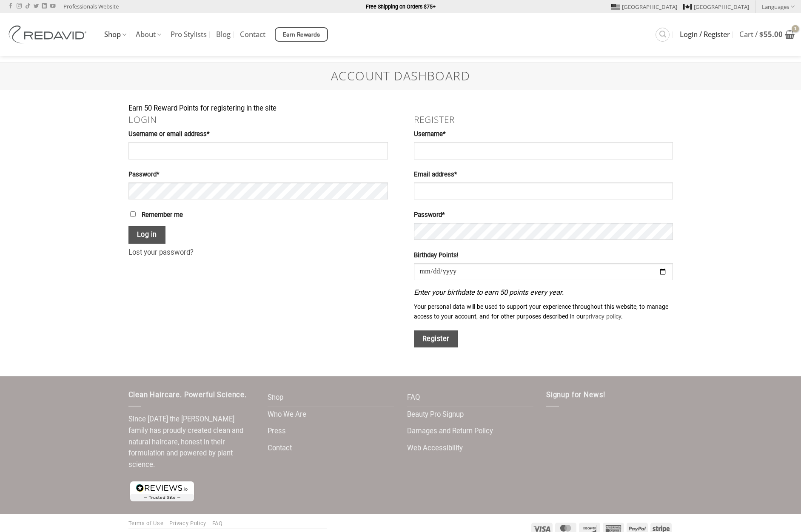 This screenshot has width=801, height=532. I want to click on a: Lost your password?, so click(161, 253).